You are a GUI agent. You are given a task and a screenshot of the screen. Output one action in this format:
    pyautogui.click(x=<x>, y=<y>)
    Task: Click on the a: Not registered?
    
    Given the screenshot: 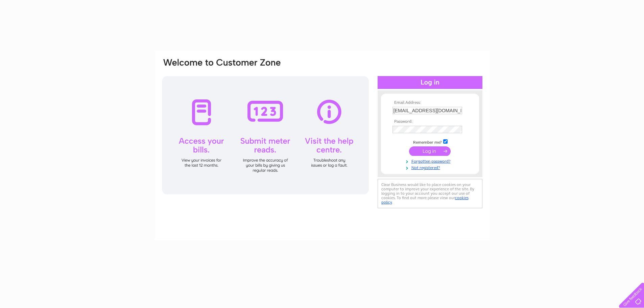 What is the action you would take?
    pyautogui.click(x=431, y=167)
    